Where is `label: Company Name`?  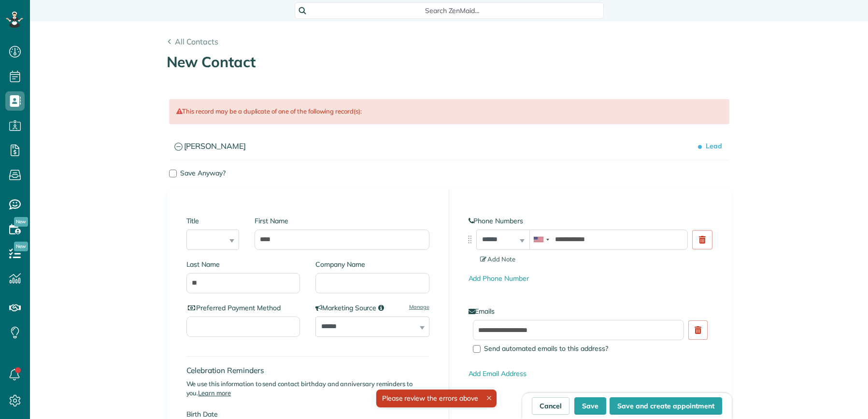
label: Company Name is located at coordinates (372, 265).